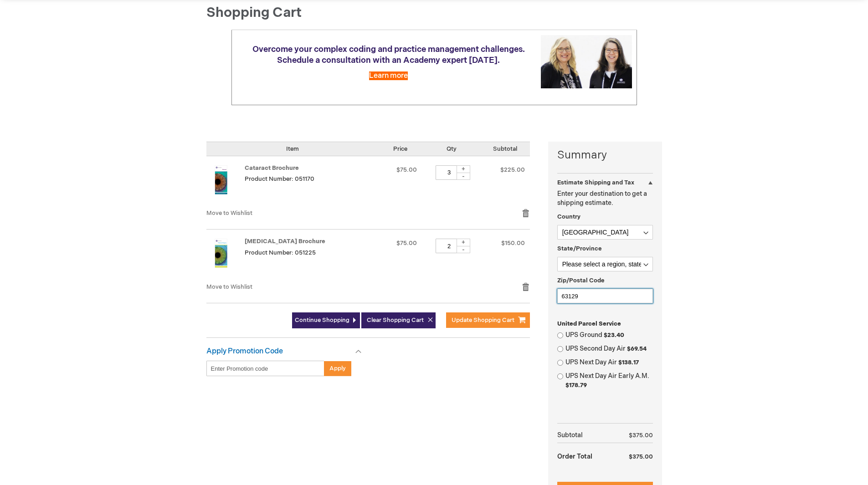 This screenshot has height=485, width=868. I want to click on span: $225.00, so click(513, 170).